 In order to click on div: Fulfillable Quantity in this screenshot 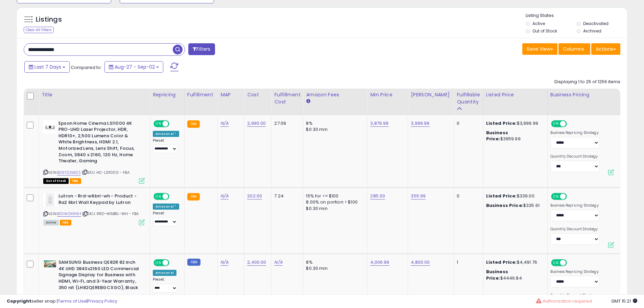, I will do `click(468, 99)`.